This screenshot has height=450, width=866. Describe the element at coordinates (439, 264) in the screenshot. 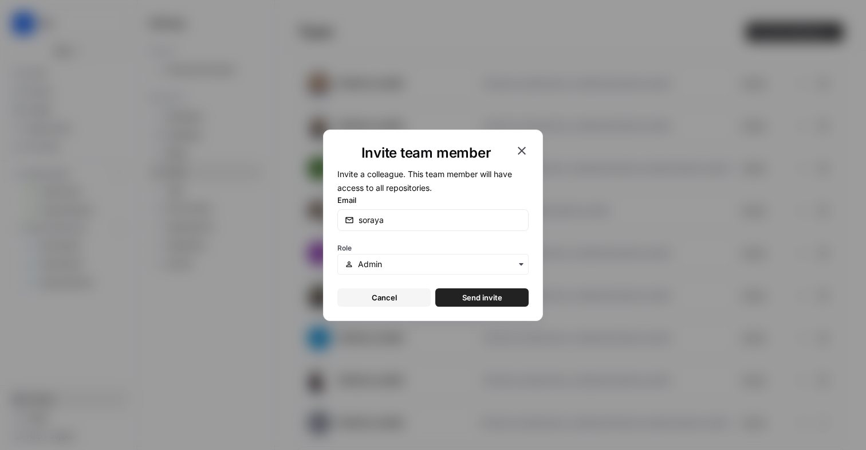

I see `input: Admin` at that location.